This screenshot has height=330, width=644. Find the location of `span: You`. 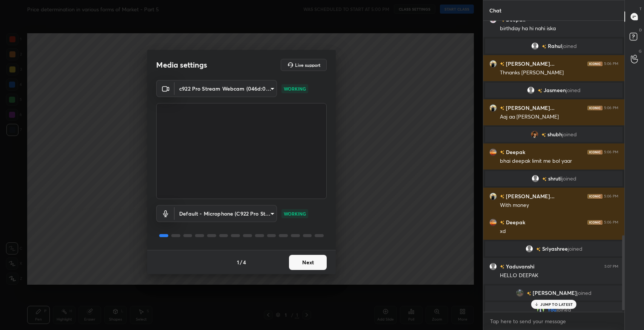

span: You is located at coordinates (552, 310).